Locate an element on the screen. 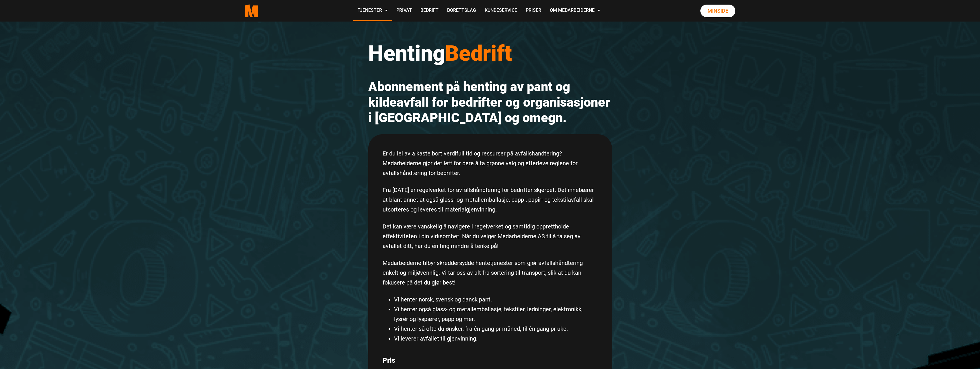 The width and height of the screenshot is (980, 369). li: Vi henter så ofte du ønsker, fra én gang pr måned, til én gang pr uke. is located at coordinates (496, 329).